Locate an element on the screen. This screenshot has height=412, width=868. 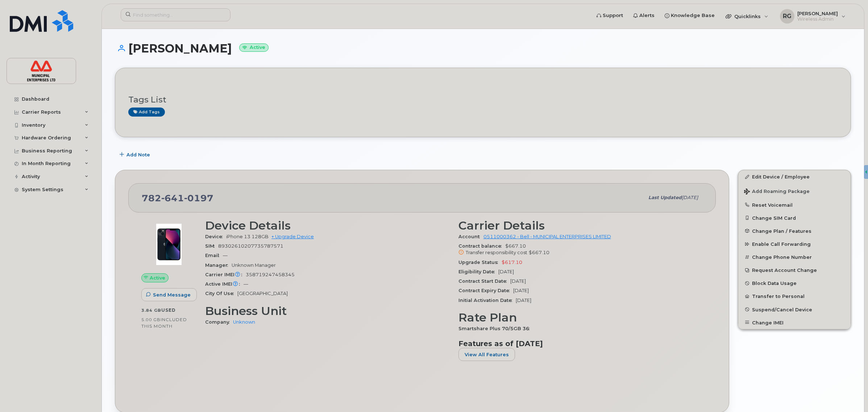
img: image20231002-3703462-1ig824h.jpeg is located at coordinates (169, 245).